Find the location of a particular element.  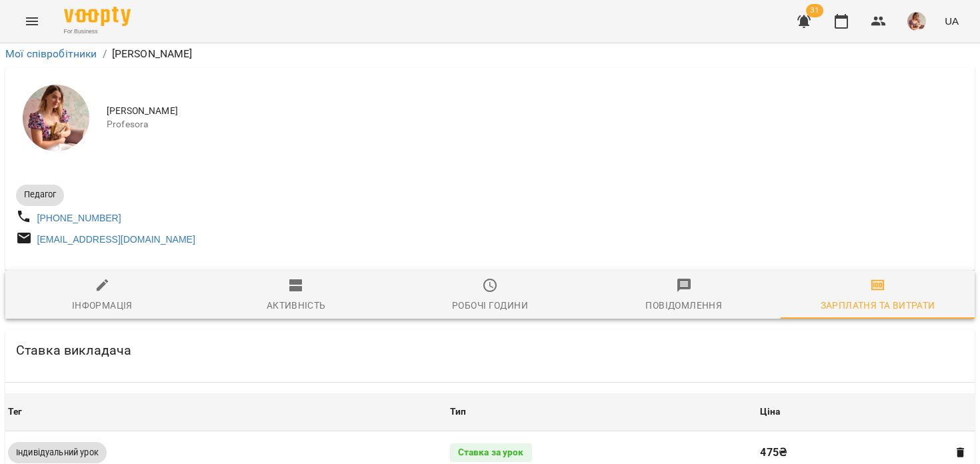

span: Педагог is located at coordinates (40, 195).